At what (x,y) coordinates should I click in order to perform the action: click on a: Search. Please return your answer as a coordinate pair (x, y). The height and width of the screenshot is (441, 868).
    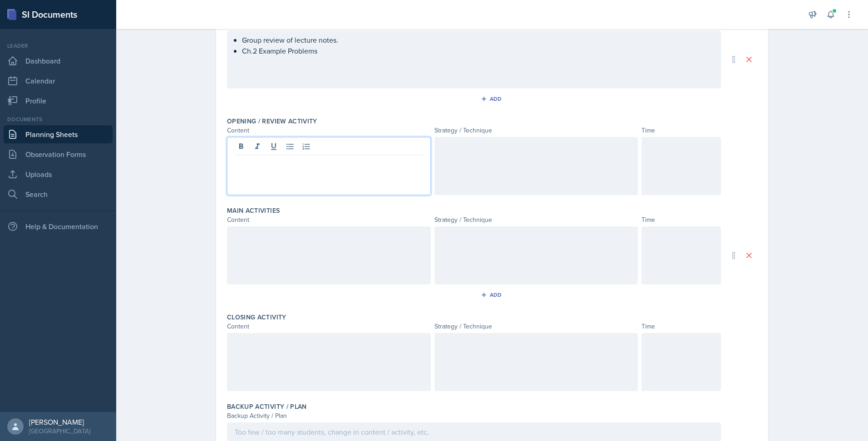
    Looking at the image, I should click on (58, 195).